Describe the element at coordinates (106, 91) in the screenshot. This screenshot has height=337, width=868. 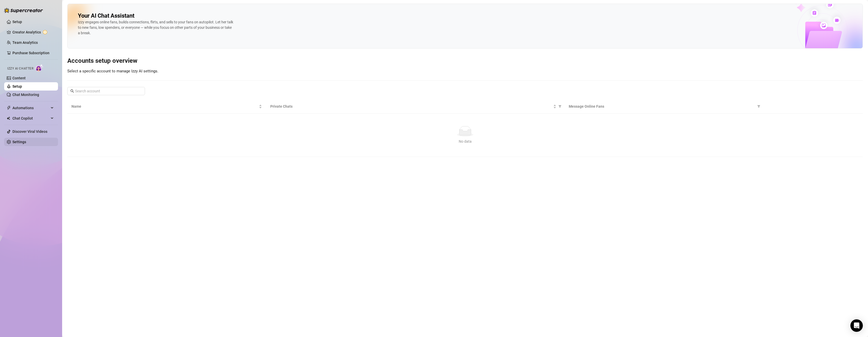
I see `input: Search account` at that location.